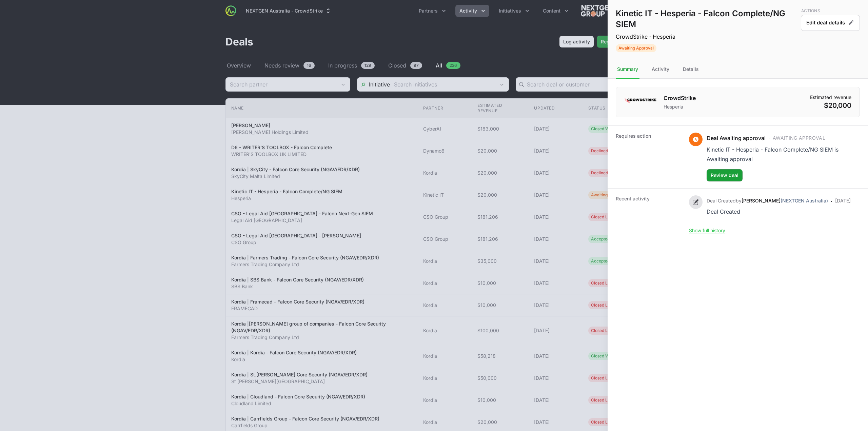  What do you see at coordinates (804, 201) in the screenshot?
I see `span: (NEXTGEN Australia)` at bounding box center [804, 201].